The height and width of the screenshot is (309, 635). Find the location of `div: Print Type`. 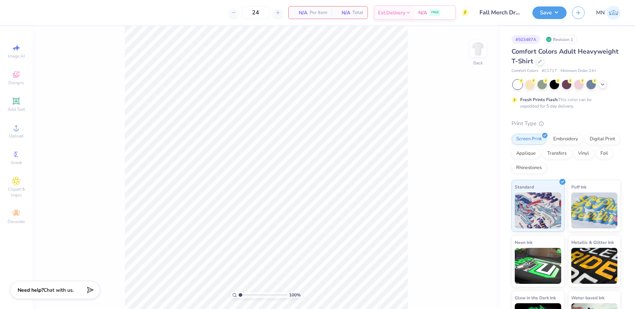

div: Print Type is located at coordinates (566, 123).